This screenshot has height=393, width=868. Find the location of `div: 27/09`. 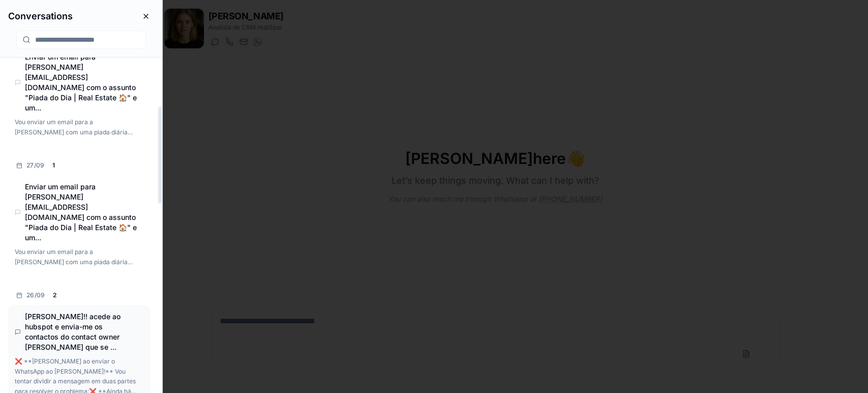

div: 27/09 is located at coordinates (79, 166).